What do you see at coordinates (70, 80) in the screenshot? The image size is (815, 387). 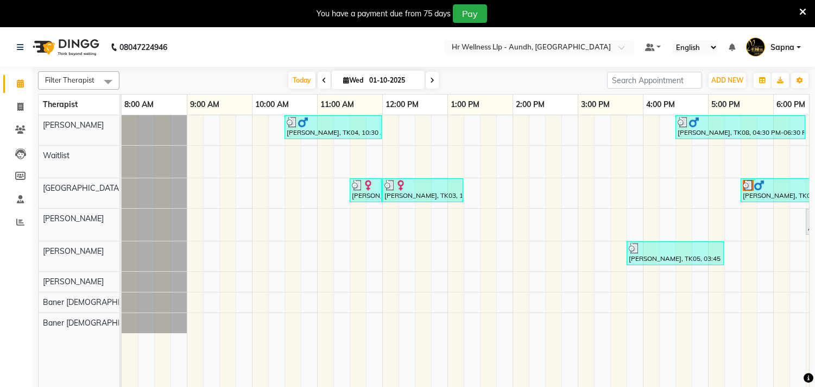 I see `span: Filter Therapist` at bounding box center [70, 80].